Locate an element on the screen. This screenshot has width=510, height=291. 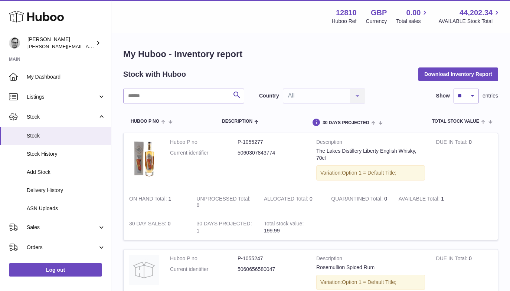
strong: GBP is located at coordinates (379, 13).